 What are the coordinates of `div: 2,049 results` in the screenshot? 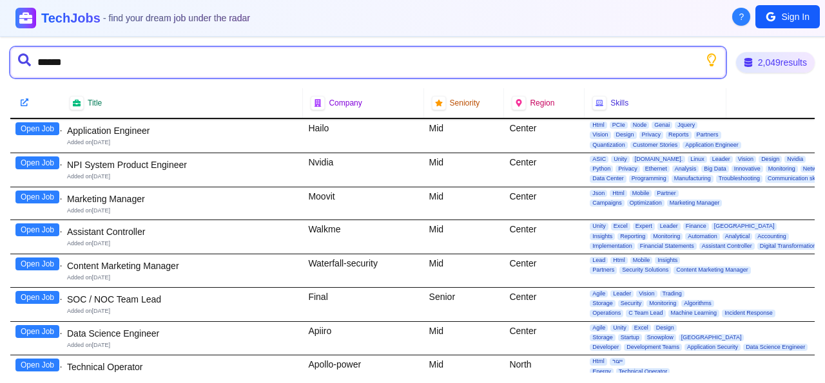 It's located at (775, 63).